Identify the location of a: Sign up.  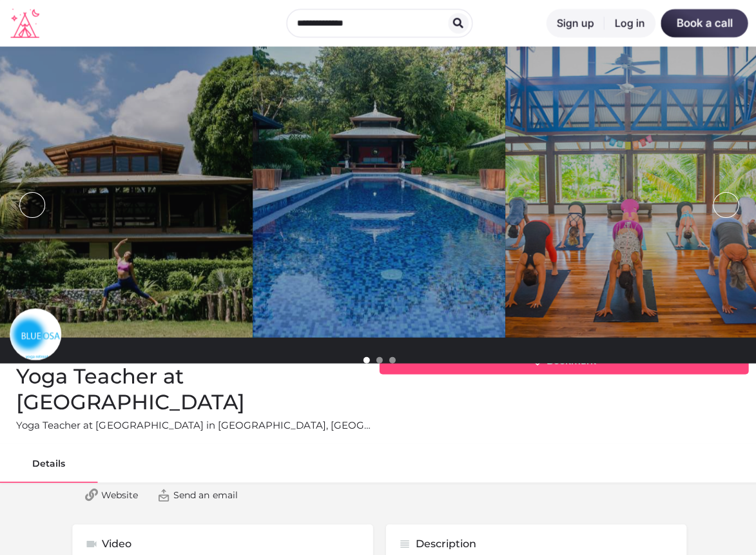
(573, 23).